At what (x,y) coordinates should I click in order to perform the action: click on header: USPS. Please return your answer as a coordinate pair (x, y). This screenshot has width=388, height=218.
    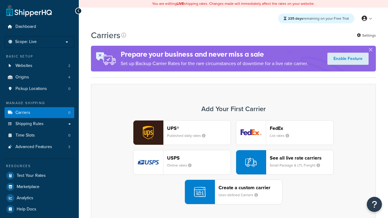
    Looking at the image, I should click on (199, 158).